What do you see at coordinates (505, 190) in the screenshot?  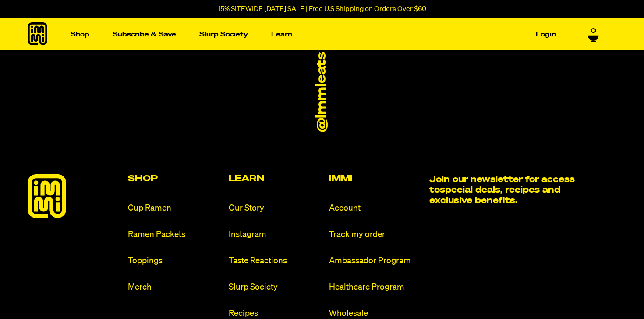 I see `h2: Join our newsletter for access to special deals, recipes and exclusive benefits.` at bounding box center [505, 190].